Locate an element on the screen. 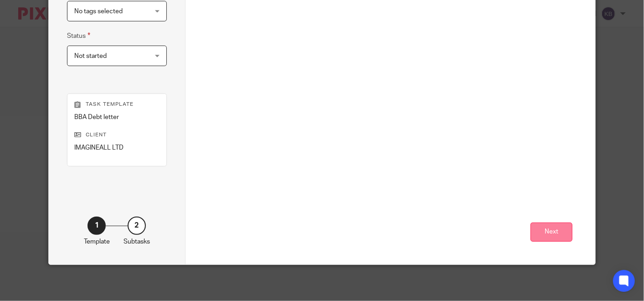  p: Template is located at coordinates (96, 242).